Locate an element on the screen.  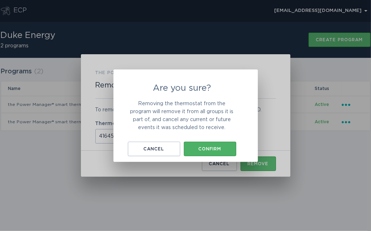
div: Are you sure? is located at coordinates (186, 116).